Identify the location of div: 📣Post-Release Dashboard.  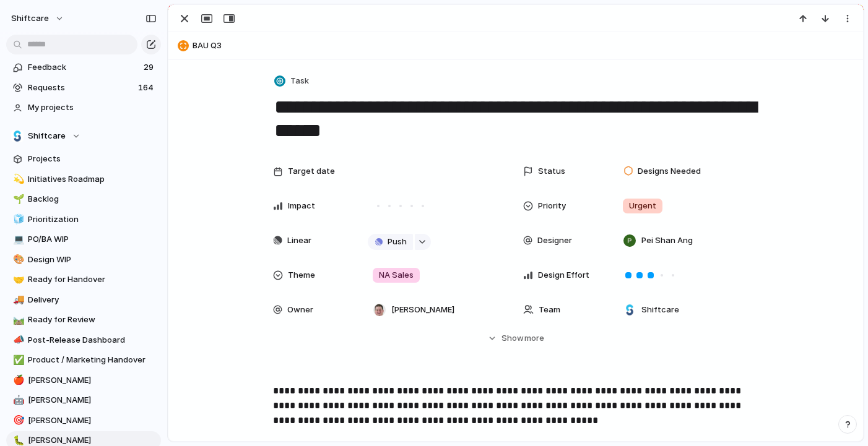
(83, 340).